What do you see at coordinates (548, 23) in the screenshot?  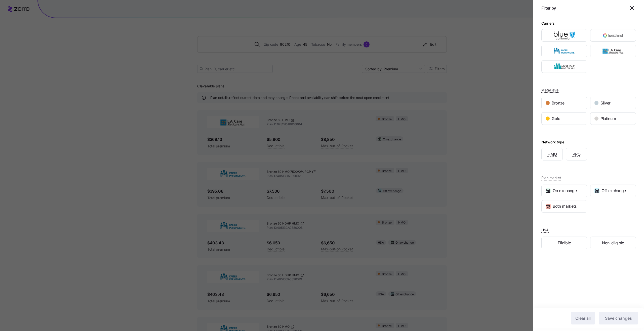 I see `div: Carriers` at bounding box center [548, 23].